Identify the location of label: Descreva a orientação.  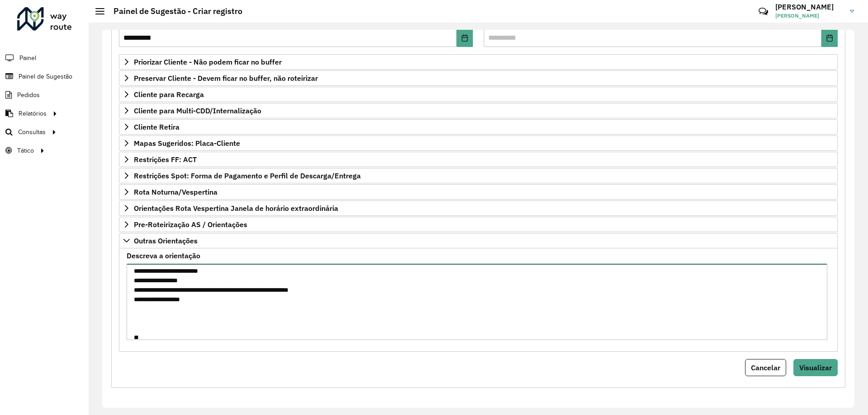
(163, 256).